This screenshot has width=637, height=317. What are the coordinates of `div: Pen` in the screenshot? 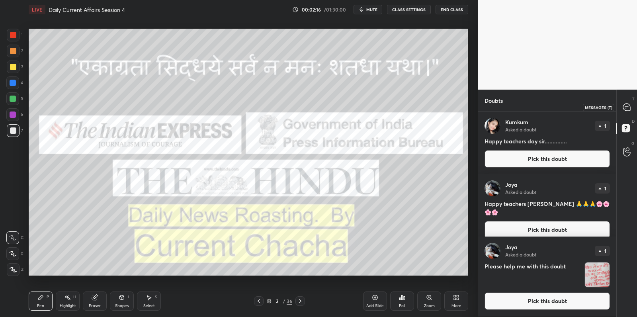 It's located at (41, 306).